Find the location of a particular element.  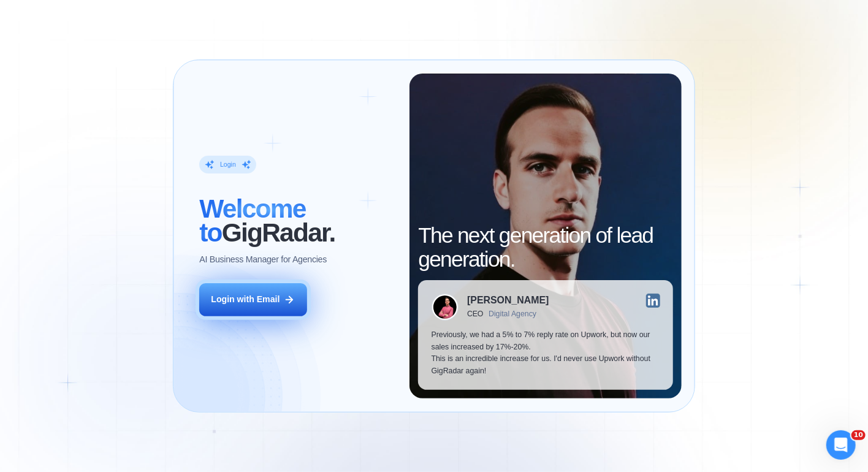

h2: The next generation of lead generation. is located at coordinates (545, 248).